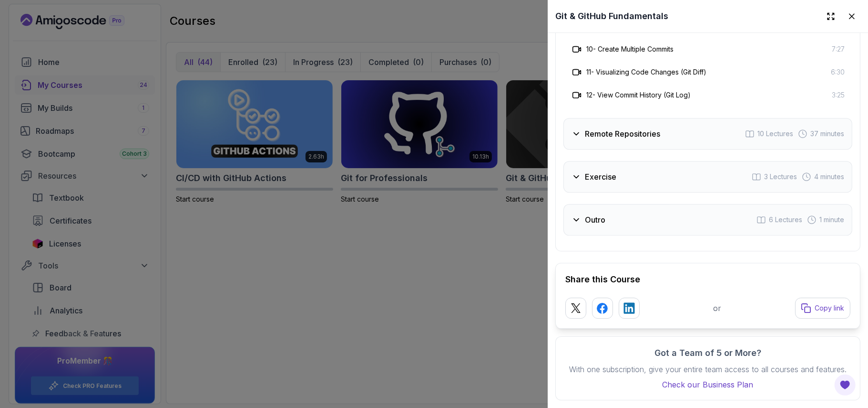 The image size is (868, 408). I want to click on a: Check our Business Plan, so click(709, 385).